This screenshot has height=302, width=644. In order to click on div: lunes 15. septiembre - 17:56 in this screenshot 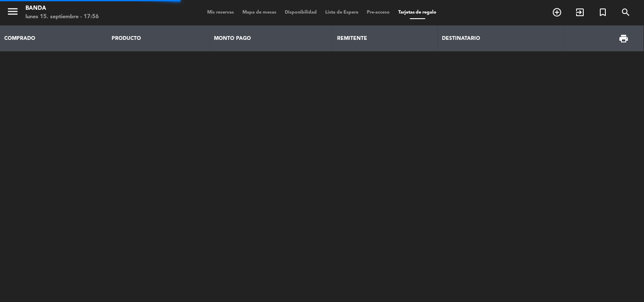, I will do `click(62, 17)`.